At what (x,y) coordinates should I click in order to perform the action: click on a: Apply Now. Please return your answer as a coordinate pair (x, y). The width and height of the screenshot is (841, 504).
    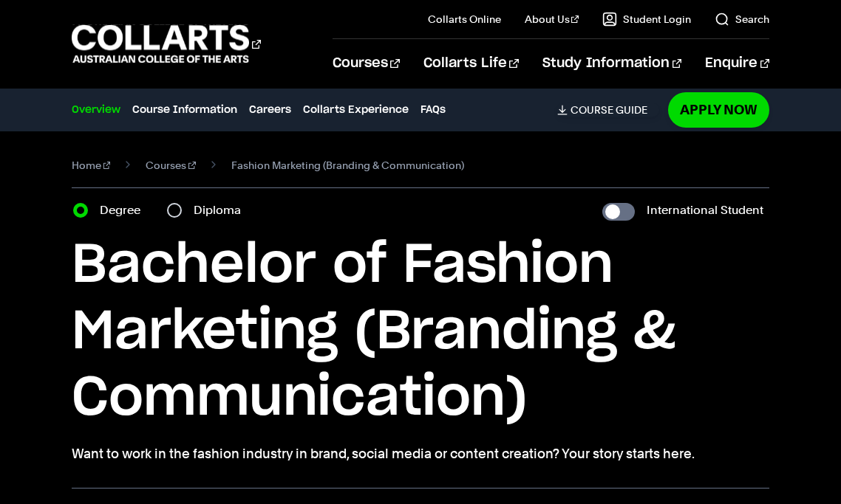
    Looking at the image, I should click on (718, 110).